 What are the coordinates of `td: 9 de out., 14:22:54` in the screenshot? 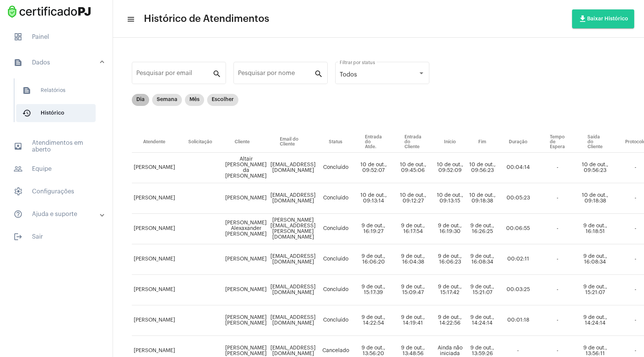 It's located at (373, 320).